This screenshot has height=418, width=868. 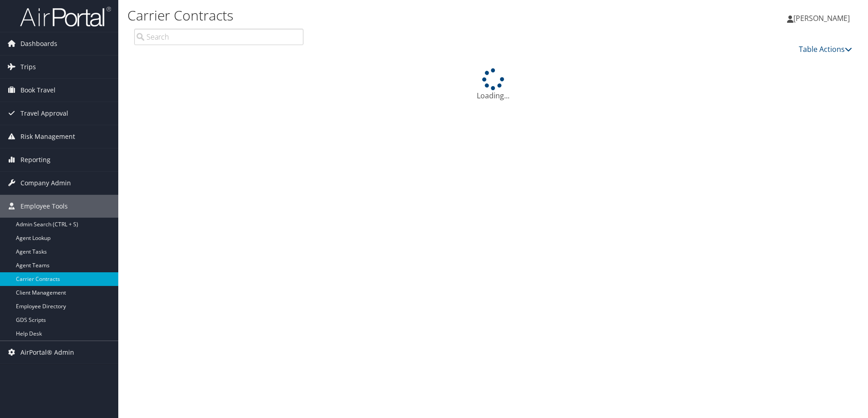 What do you see at coordinates (371, 16) in the screenshot?
I see `h1: Carrier Contracts` at bounding box center [371, 16].